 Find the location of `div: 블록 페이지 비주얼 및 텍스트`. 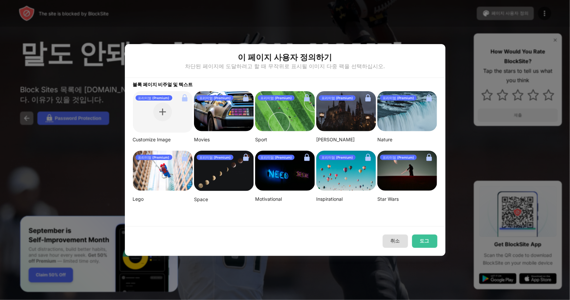

div: 블록 페이지 비주얼 및 텍스트 is located at coordinates (285, 82).